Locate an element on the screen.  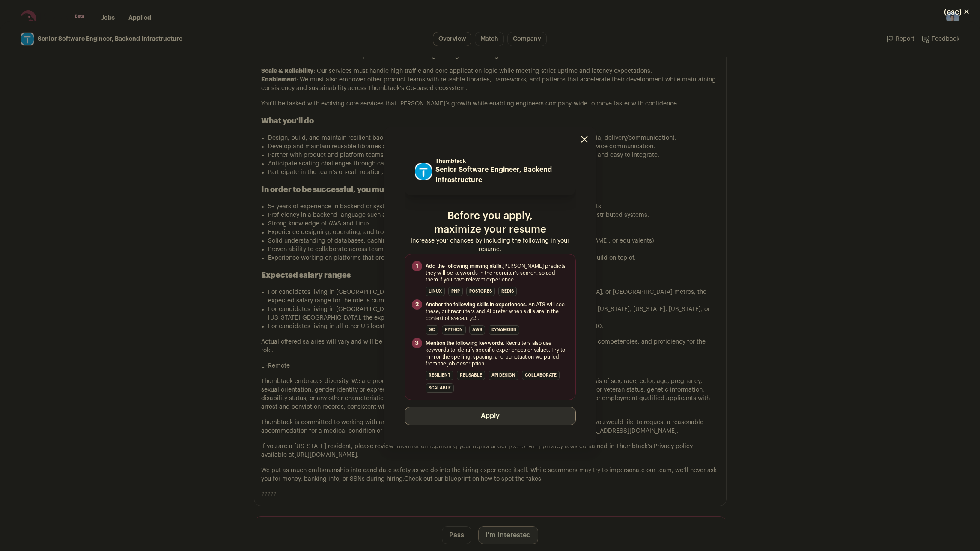
span: Mention the following keywords is located at coordinates (464, 344).